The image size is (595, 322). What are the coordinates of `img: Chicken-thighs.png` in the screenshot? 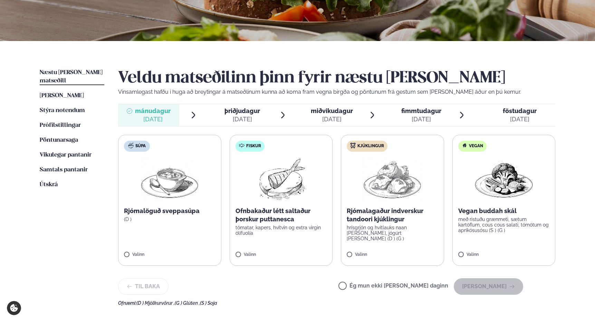 It's located at (392, 179).